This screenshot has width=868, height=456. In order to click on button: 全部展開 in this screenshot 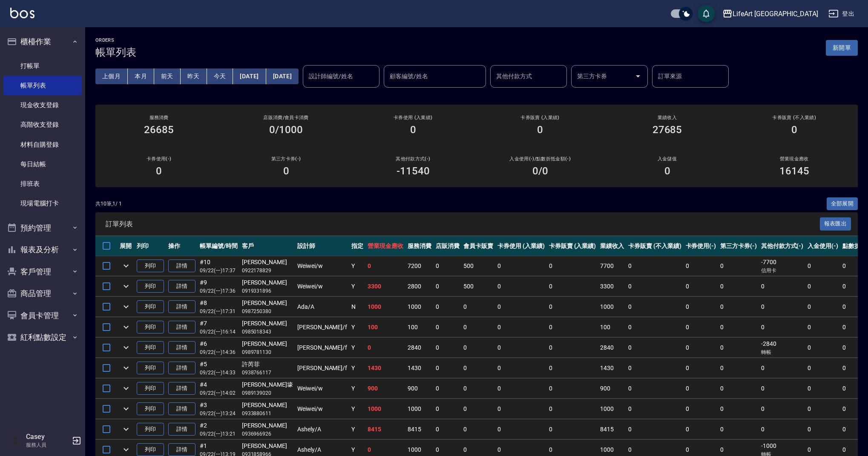, I will do `click(842, 204)`.